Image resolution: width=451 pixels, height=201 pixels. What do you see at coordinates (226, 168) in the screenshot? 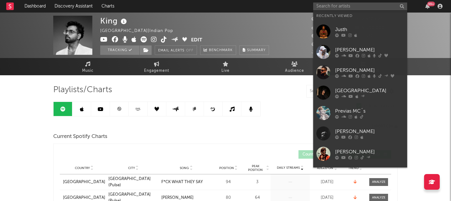
I see `span: Position` at bounding box center [226, 168].